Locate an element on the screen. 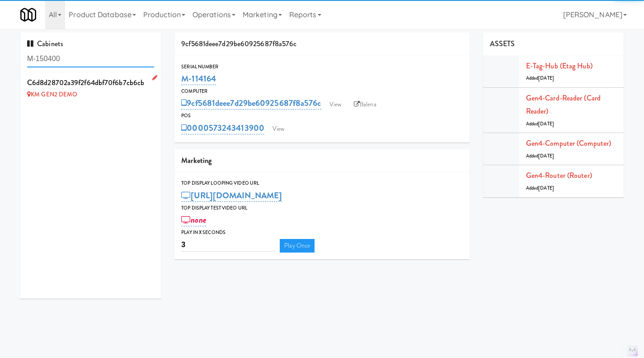  a: Balena is located at coordinates (365, 104).